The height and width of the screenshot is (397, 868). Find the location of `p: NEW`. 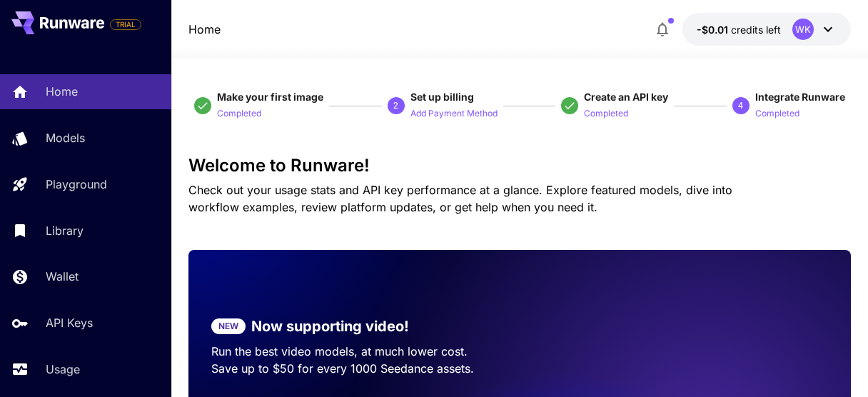

p: NEW is located at coordinates (229, 326).